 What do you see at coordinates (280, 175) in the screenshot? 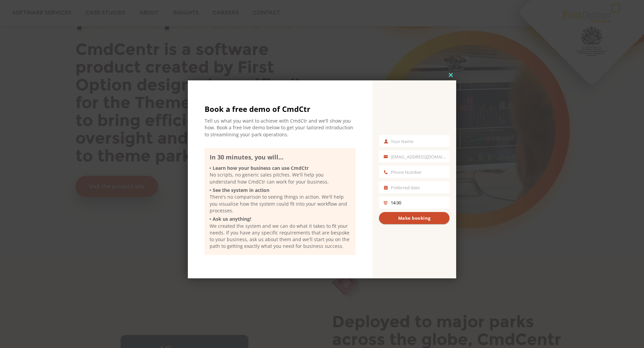
I see `li: No scripts, no generic sales pitches. We'll help you understand how CmdCtr can work for your busi...` at bounding box center [280, 175].